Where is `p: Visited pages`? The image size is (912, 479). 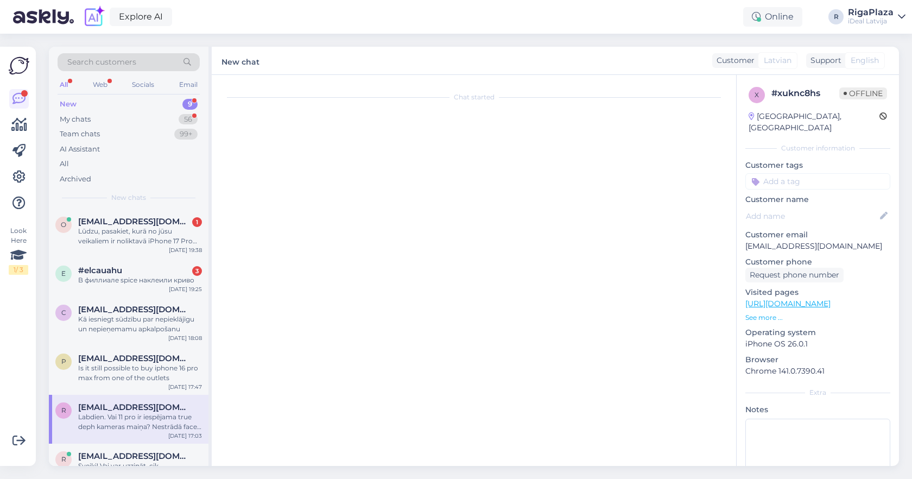
p: Visited pages is located at coordinates (817, 292).